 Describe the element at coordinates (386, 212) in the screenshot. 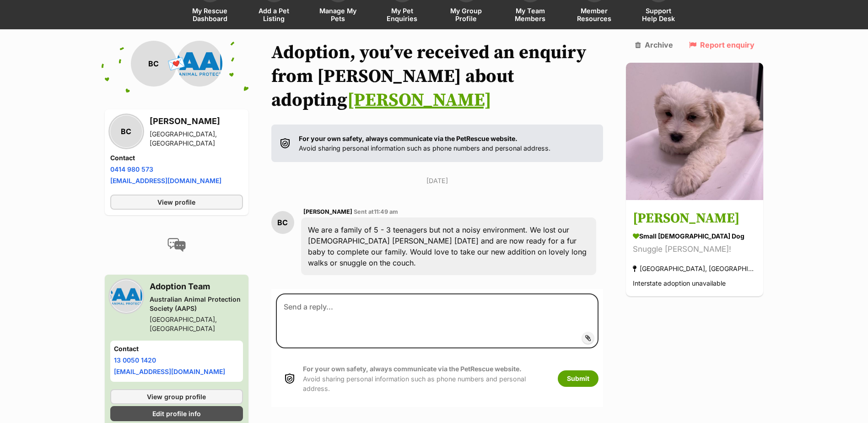

I see `span: 11:49 am` at that location.